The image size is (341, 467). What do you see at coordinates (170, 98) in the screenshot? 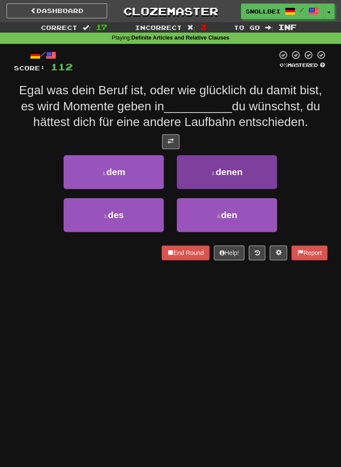
I see `span: Egal was dein Beruf ist, oder wie glücklich du damit bist, es wird Momente geben in` at bounding box center [170, 98].